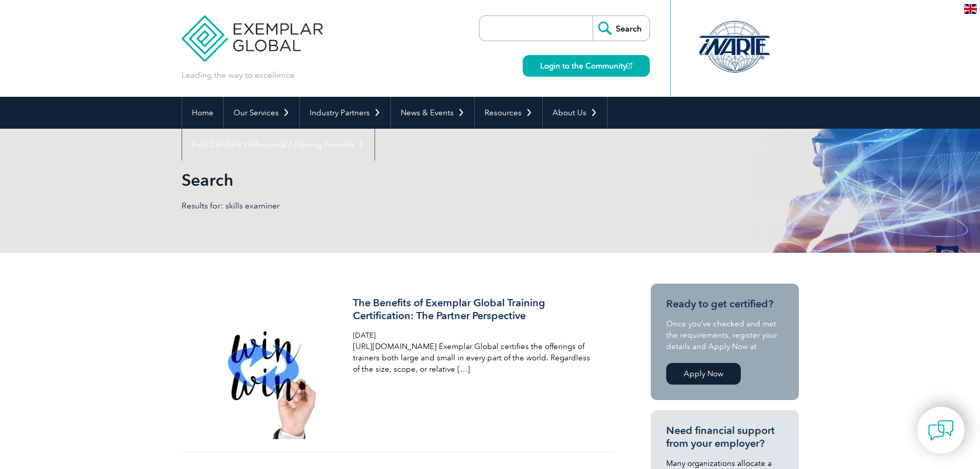  I want to click on img: open_square.png, so click(629, 65).